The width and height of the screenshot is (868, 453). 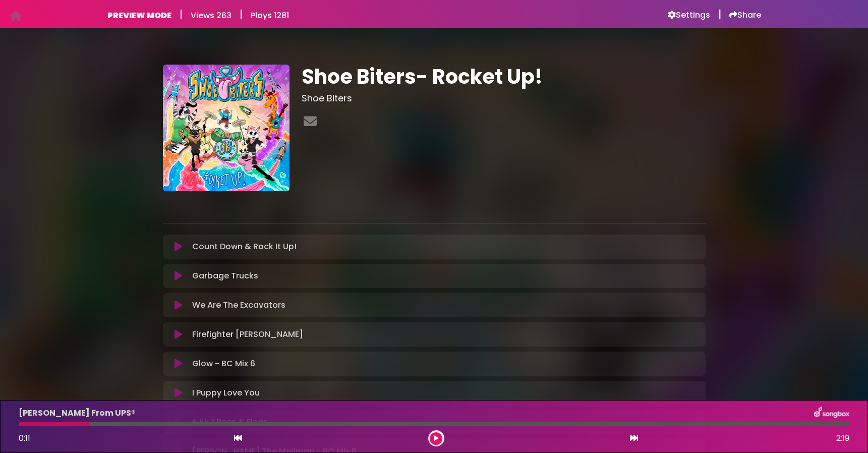 I want to click on h6: Plays 1281, so click(x=270, y=15).